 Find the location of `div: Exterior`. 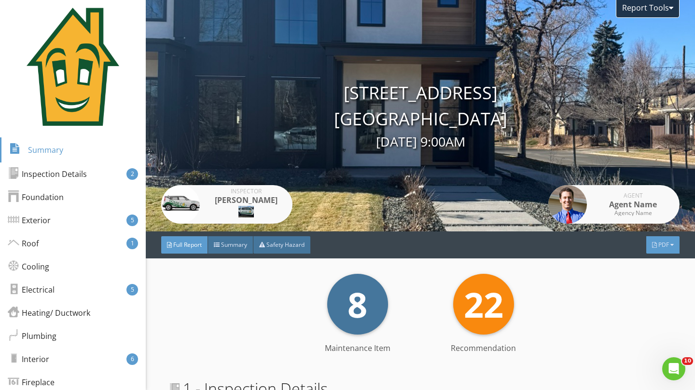

div: Exterior is located at coordinates (29, 220).